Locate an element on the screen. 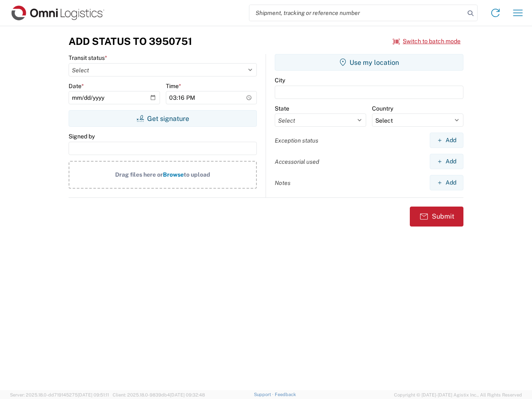 The height and width of the screenshot is (399, 532). label: State is located at coordinates (282, 108).